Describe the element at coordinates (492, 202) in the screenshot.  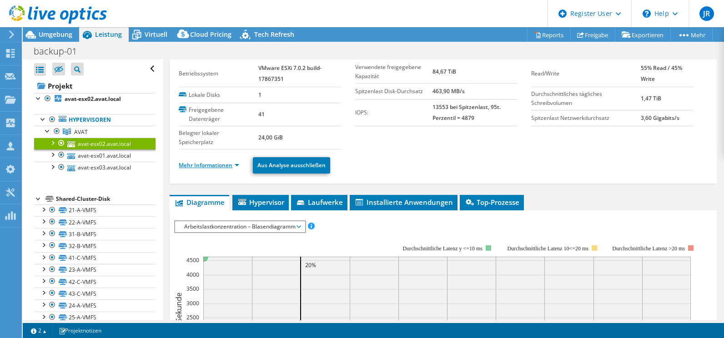
I see `span: Top-Prozesse` at that location.